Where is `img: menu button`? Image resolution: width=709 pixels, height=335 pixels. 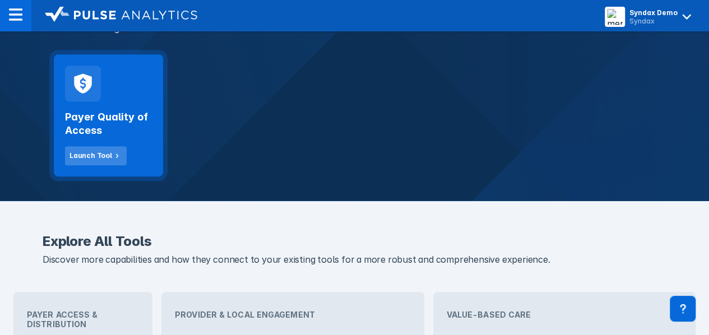
img: menu button is located at coordinates (615, 17).